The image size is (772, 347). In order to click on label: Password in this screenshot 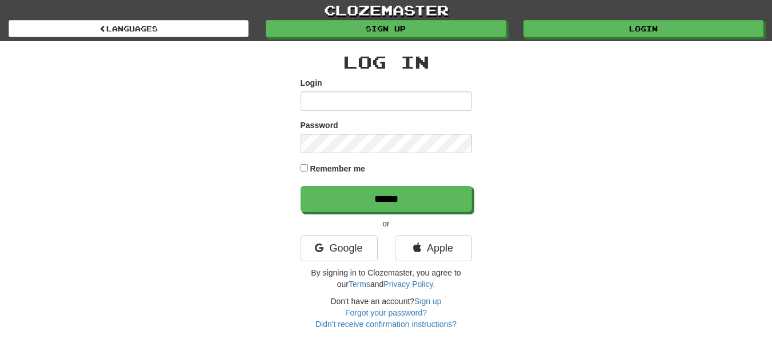, I will do `click(319, 125)`.